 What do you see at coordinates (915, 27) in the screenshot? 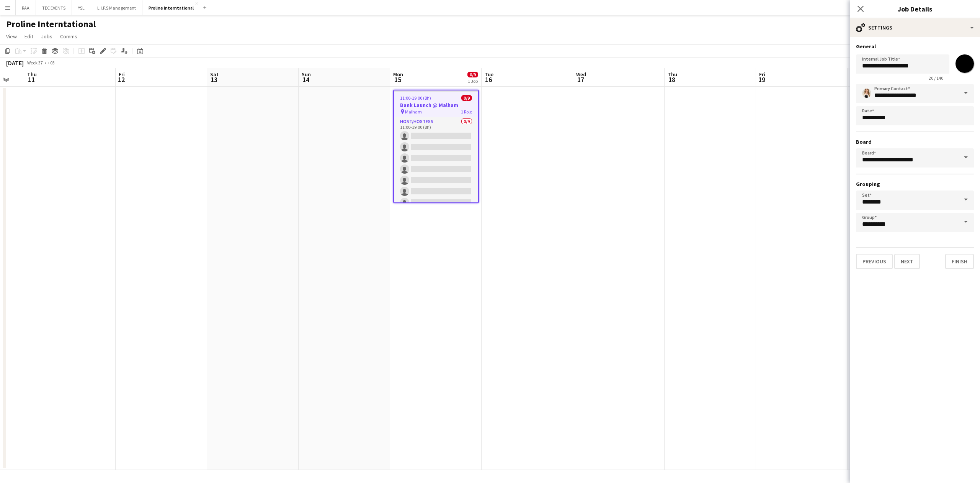
I see `div: Settings` at bounding box center [915, 27].